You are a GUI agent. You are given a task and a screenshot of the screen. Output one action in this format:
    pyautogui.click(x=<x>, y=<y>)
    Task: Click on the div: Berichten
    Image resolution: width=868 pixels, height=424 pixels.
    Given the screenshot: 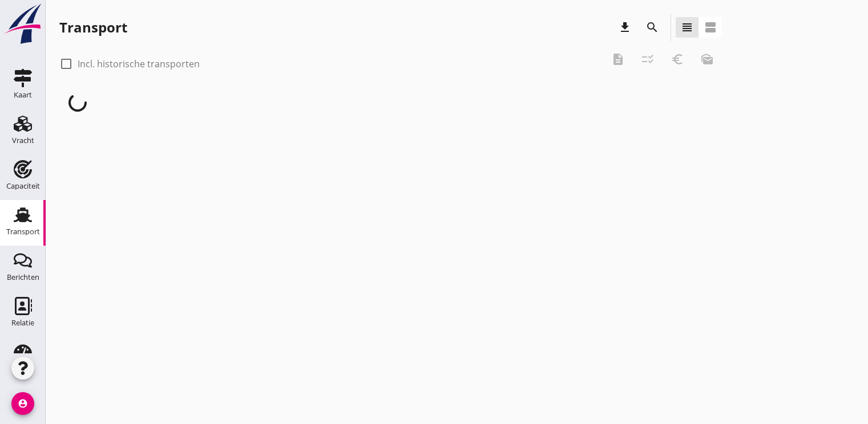 What is the action you would take?
    pyautogui.click(x=23, y=277)
    